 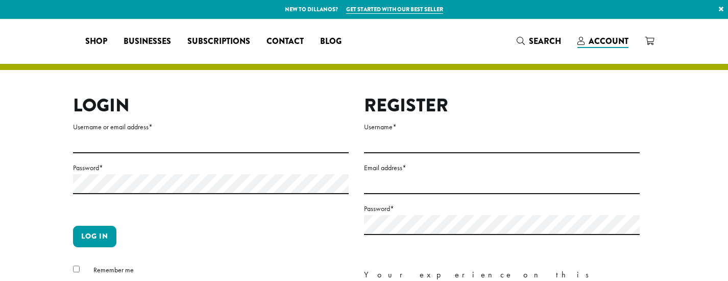 I want to click on a: Shop, so click(x=96, y=41).